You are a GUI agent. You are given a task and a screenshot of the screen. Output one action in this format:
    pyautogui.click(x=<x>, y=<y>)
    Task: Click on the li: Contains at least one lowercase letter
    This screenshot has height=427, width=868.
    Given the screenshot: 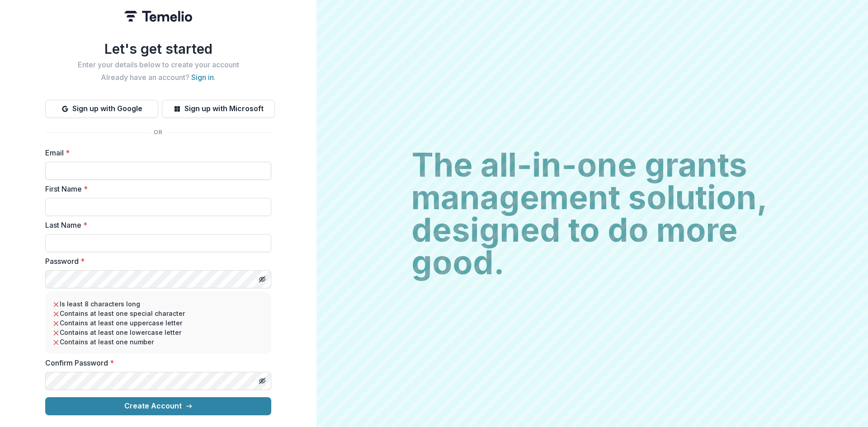 What is the action you would take?
    pyautogui.click(x=158, y=332)
    